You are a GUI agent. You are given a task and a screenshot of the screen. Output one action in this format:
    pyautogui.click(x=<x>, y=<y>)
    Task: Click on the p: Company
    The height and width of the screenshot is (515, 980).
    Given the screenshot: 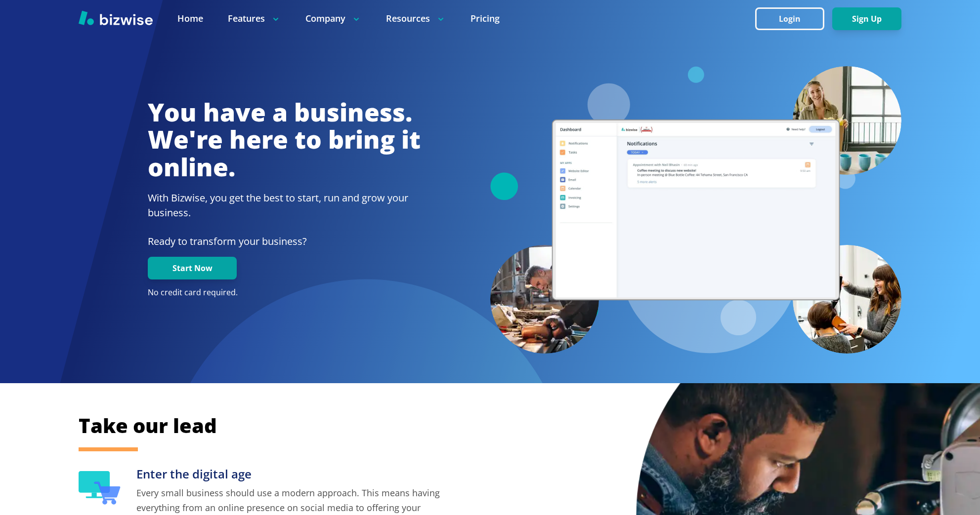 What is the action you would take?
    pyautogui.click(x=333, y=18)
    